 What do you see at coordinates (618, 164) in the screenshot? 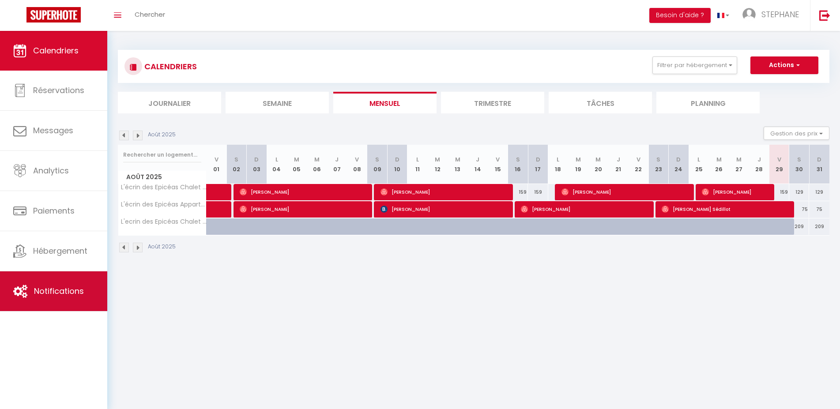
I see `th: 21` at bounding box center [618, 164].